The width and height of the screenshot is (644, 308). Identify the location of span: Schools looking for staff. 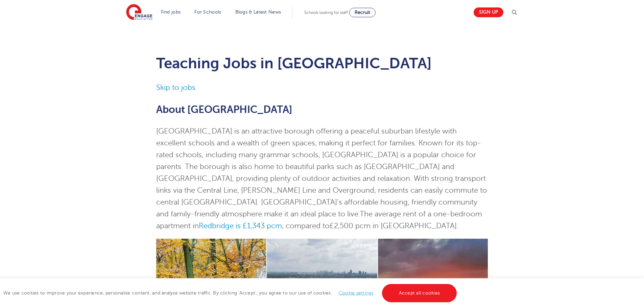
(326, 13).